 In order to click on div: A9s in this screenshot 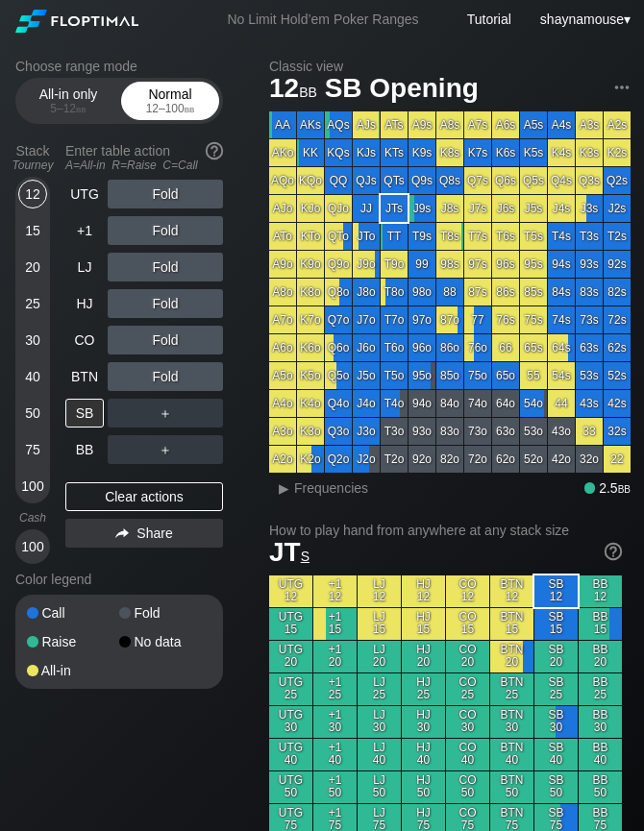, I will do `click(422, 125)`.